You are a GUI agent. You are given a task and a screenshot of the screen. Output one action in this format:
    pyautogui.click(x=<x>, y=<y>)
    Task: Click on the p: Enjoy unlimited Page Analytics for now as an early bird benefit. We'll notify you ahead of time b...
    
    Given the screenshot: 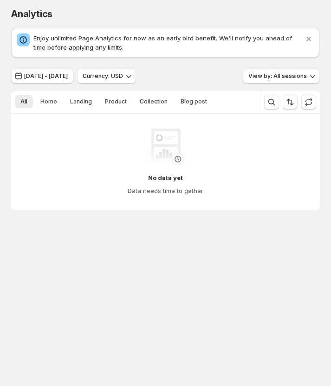 What is the action you would take?
    pyautogui.click(x=168, y=43)
    